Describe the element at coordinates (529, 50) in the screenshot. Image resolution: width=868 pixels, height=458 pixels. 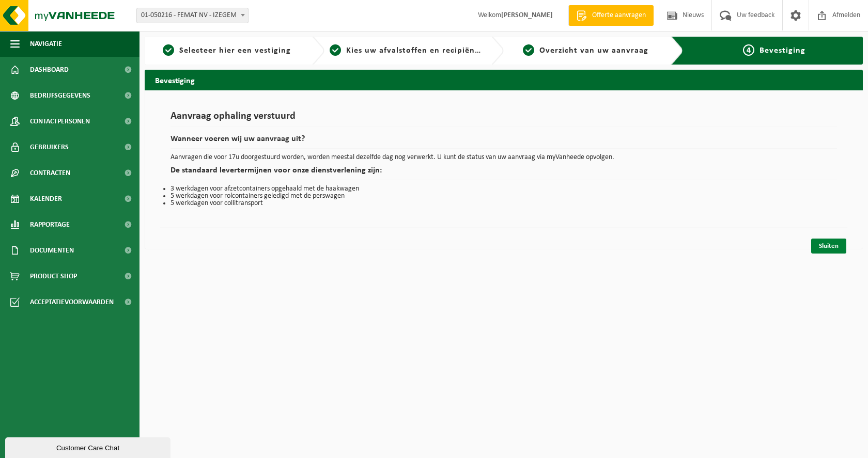
I see `span: 3` at that location.